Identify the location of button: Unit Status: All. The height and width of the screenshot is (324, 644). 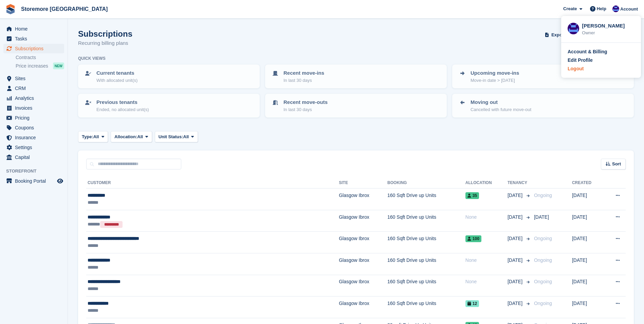
(176, 136).